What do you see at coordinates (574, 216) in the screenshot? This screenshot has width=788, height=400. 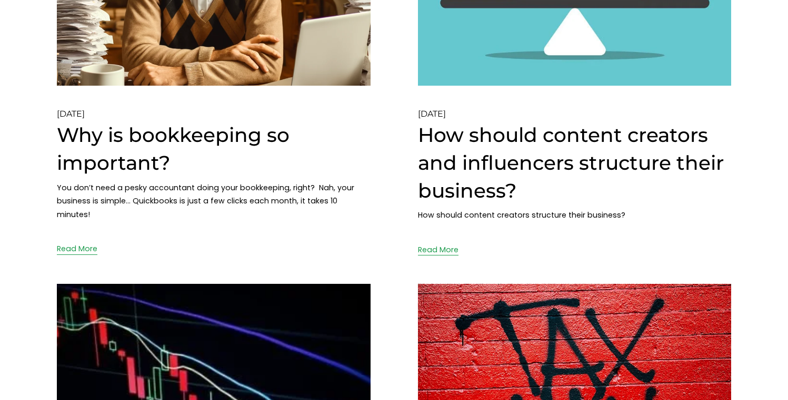 I see `p: How should content creators structure their business?` at bounding box center [574, 216].